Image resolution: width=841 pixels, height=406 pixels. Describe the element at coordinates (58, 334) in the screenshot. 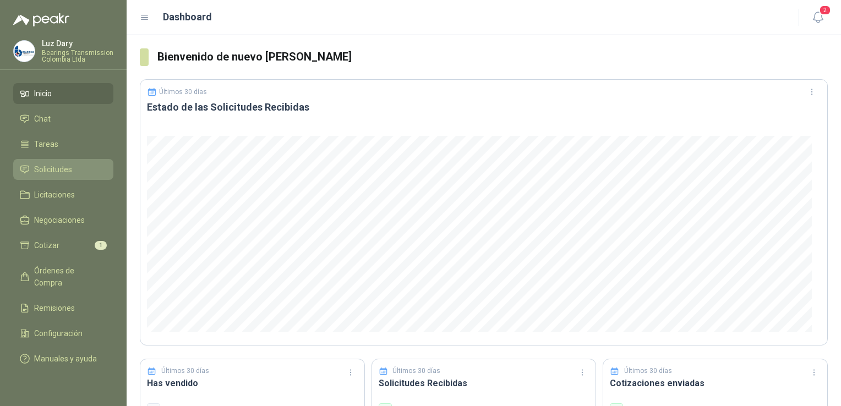

I see `span: Configuración` at that location.